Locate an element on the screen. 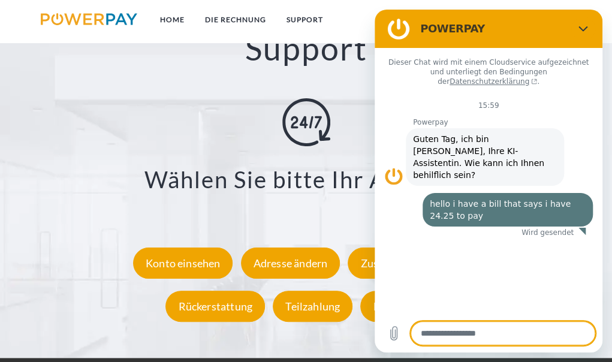 Image resolution: width=612 pixels, height=362 pixels. a: agb is located at coordinates (528, 20).